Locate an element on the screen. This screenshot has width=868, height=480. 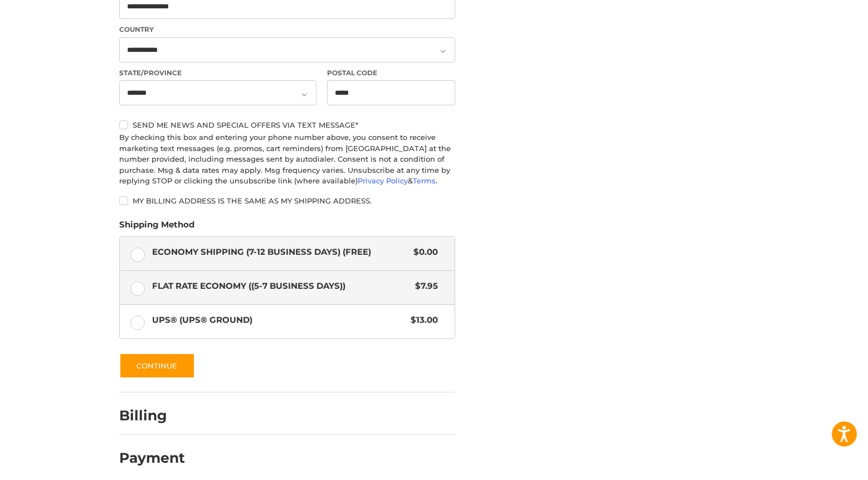
div: By checking this box and entering your phone number above, you consent to receive marketing text ... is located at coordinates (287, 159).